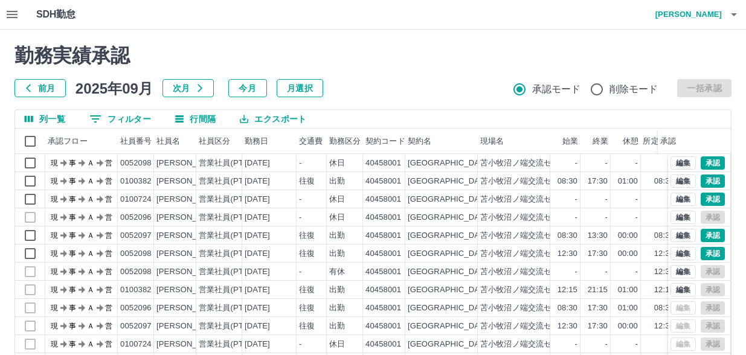  What do you see at coordinates (628, 181) in the screenshot?
I see `div: 01:00` at bounding box center [628, 181].